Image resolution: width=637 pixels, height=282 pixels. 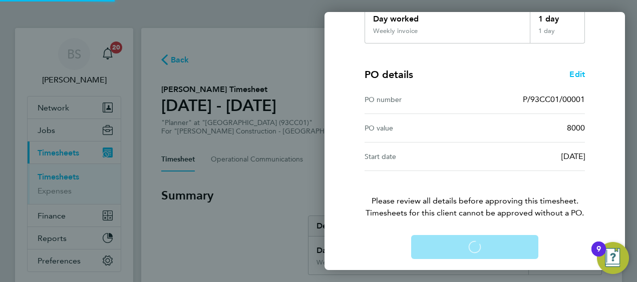 I want to click on div: PO number, so click(x=420, y=100).